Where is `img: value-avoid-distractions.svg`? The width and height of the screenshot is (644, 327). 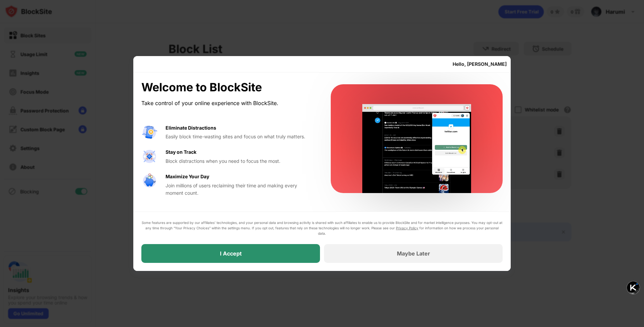 img: value-avoid-distractions.svg is located at coordinates (149, 132).